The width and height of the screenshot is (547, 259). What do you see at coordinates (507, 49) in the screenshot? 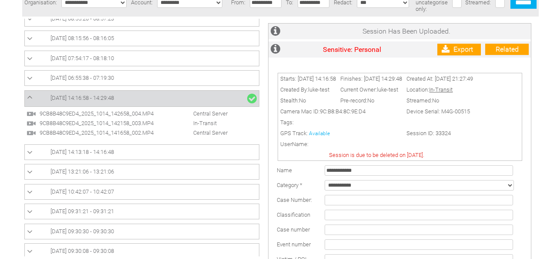
I see `a: Related` at bounding box center [507, 49].